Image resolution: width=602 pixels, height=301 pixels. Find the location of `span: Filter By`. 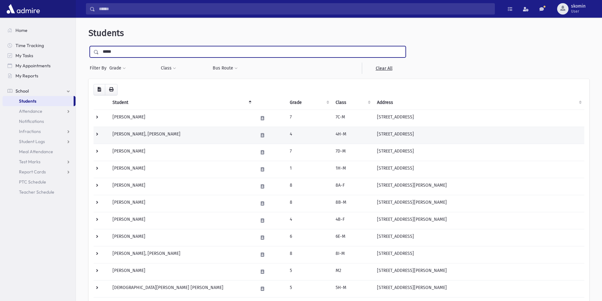

span: Filter By is located at coordinates (99, 68).